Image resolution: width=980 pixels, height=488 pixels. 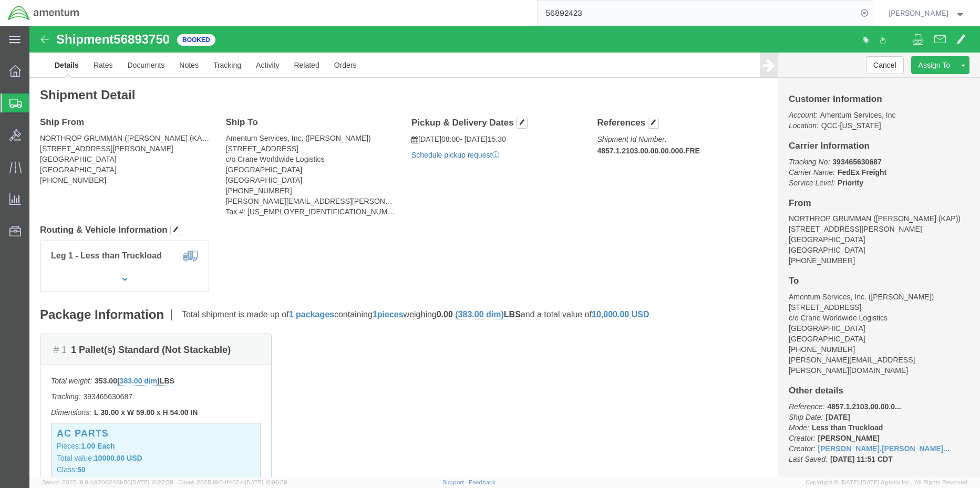 I want to click on span: Client: 2025.19.0-1f462a1, so click(x=233, y=482).